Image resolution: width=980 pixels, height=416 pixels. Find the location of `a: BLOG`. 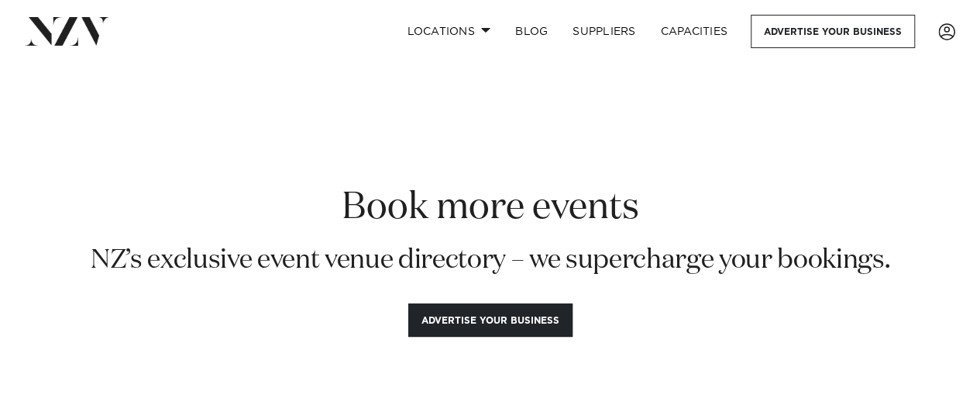

a: BLOG is located at coordinates (531, 31).